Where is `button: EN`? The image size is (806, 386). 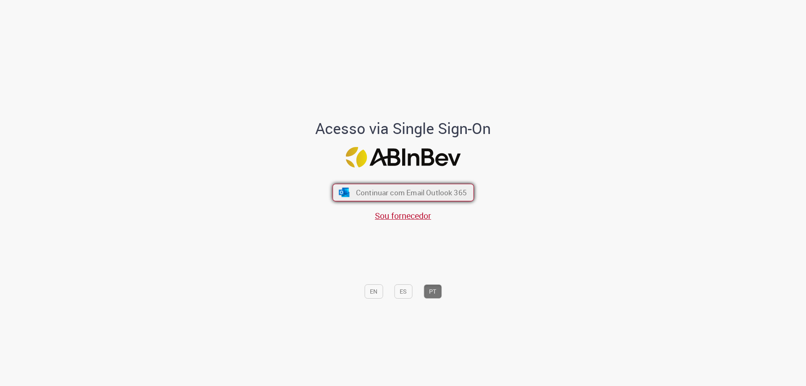
button: EN is located at coordinates (374, 291).